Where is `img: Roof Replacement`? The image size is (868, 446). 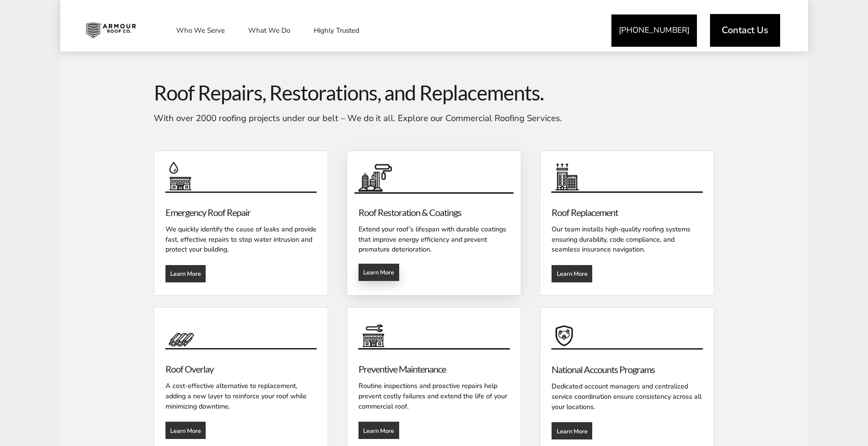
img: Roof Replacement is located at coordinates (627, 172).